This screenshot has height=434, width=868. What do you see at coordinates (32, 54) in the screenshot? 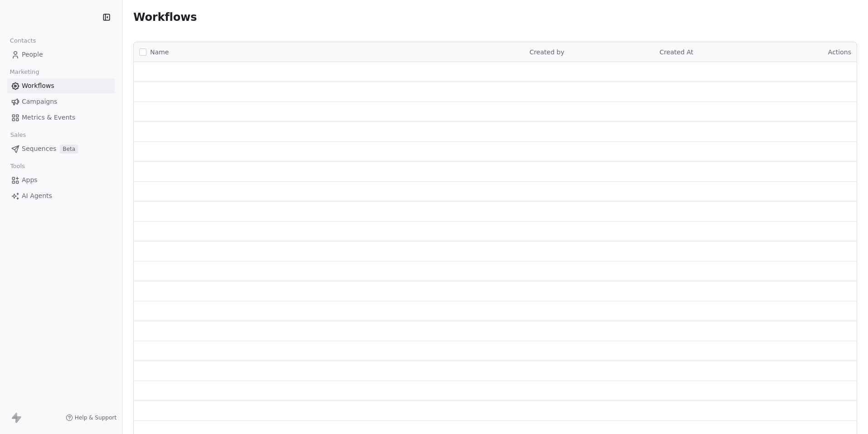
I see `span: People` at bounding box center [32, 54].